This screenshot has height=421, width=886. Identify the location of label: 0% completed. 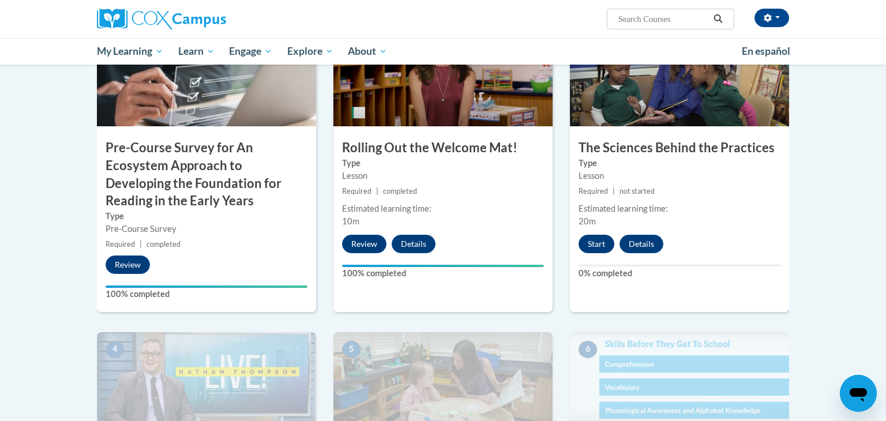
(680, 273).